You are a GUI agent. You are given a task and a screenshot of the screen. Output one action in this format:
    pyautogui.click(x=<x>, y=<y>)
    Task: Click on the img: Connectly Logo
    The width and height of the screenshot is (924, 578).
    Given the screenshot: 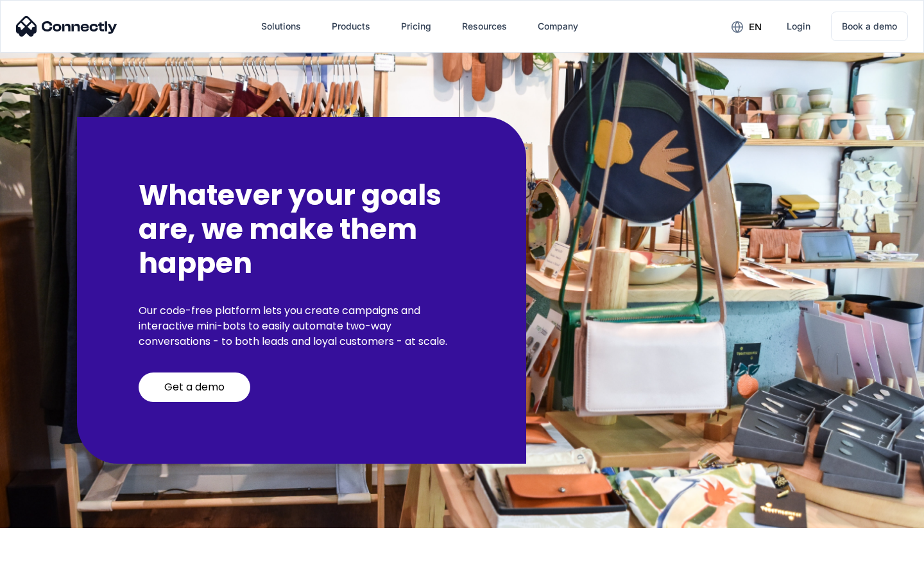 What is the action you would take?
    pyautogui.click(x=67, y=26)
    